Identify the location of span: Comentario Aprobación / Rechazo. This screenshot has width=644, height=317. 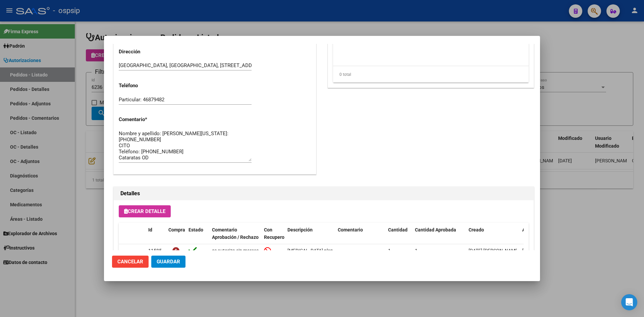
(235, 234).